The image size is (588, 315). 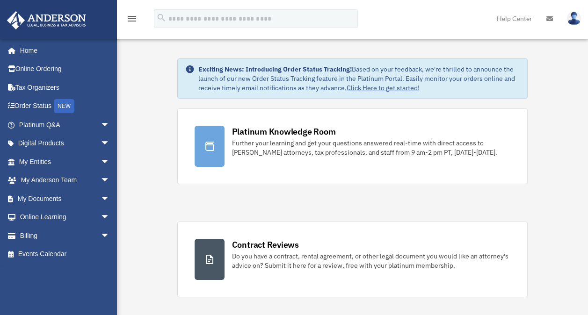 What do you see at coordinates (372, 261) in the screenshot?
I see `div: Do you have a contract, rental agreement, or other legal document you would like an attorney's ad...` at bounding box center [372, 261].